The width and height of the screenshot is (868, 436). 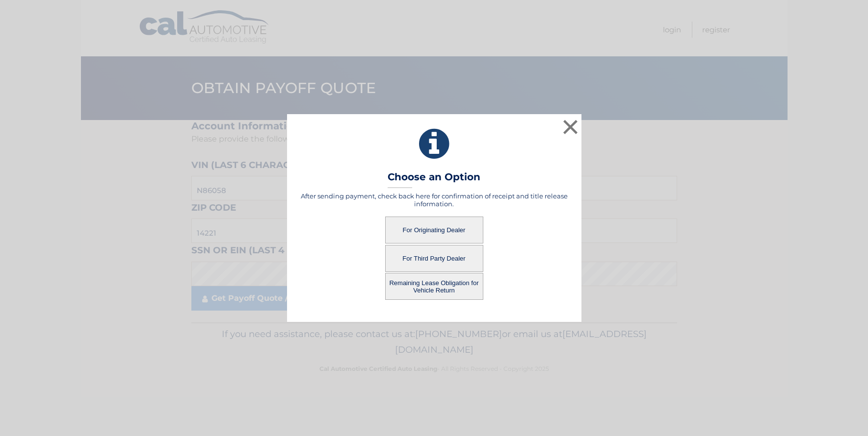 I want to click on button: For Originating Dealer, so click(x=434, y=230).